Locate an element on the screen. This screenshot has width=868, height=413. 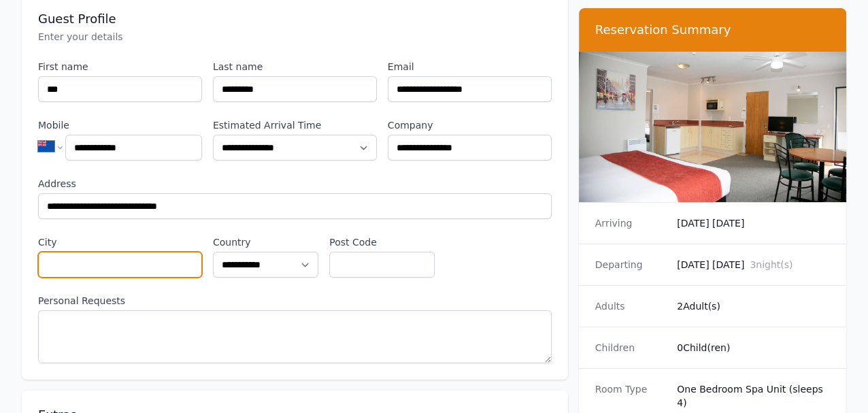
label: Company is located at coordinates (469, 125).